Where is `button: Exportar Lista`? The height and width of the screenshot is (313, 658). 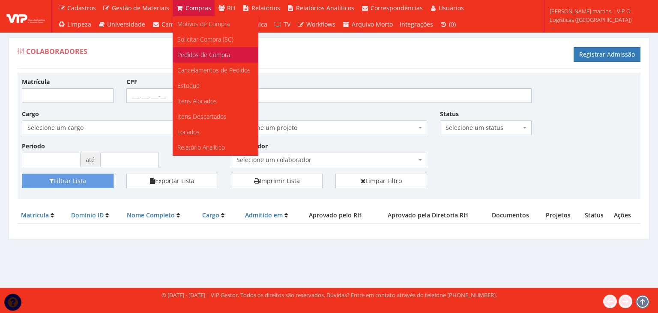
button: Exportar Lista is located at coordinates (172, 181).